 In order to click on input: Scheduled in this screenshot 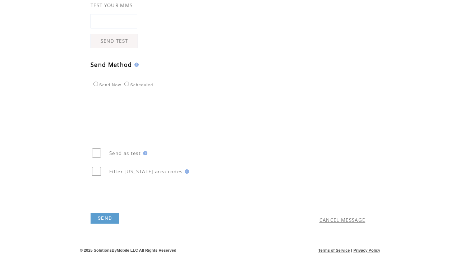, I will do `click(127, 84)`.